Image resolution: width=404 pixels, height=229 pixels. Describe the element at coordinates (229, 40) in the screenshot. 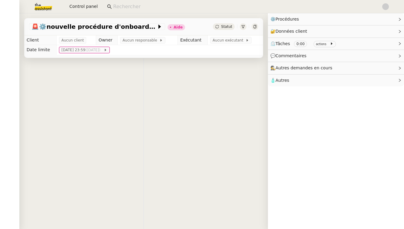

I see `span: Aucun exécutant` at that location.